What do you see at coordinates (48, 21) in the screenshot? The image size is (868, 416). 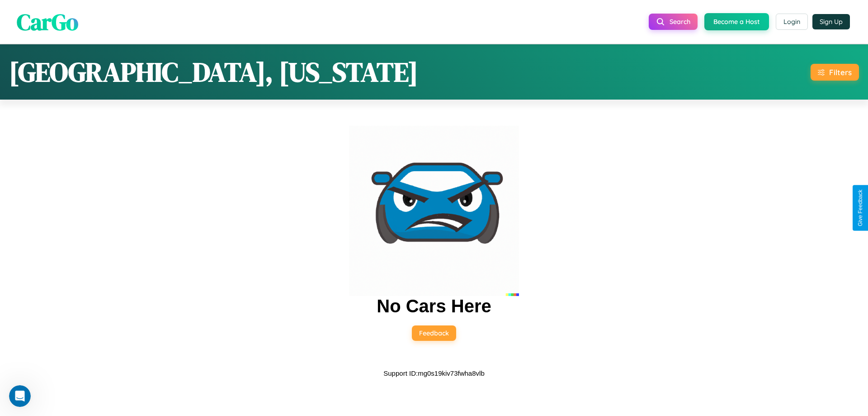 I see `span: CarGo` at bounding box center [48, 21].